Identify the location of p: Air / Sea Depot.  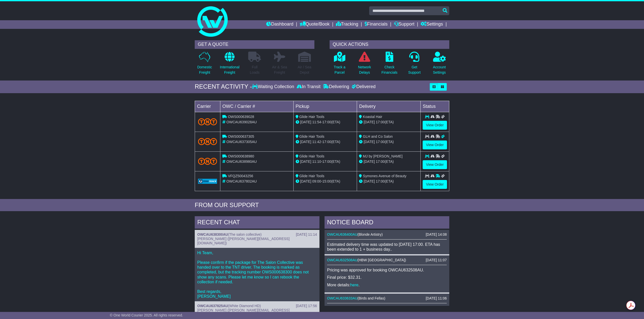
(305, 70).